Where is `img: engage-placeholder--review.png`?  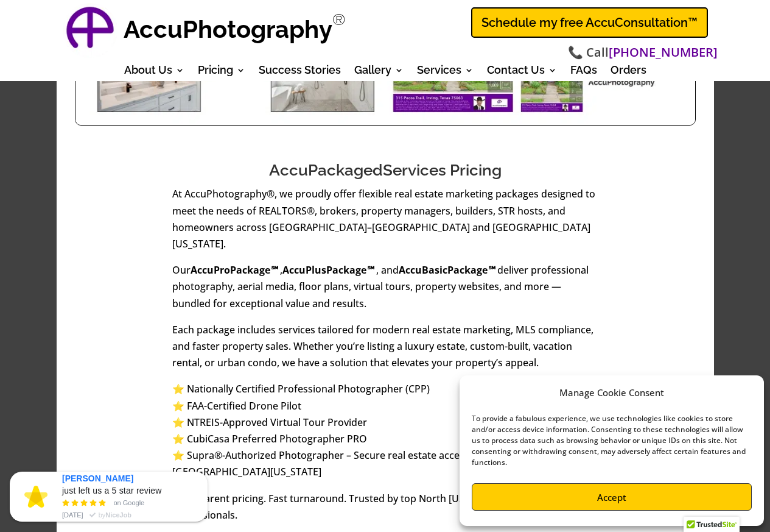
img: engage-placeholder--review.png is located at coordinates (36, 497).